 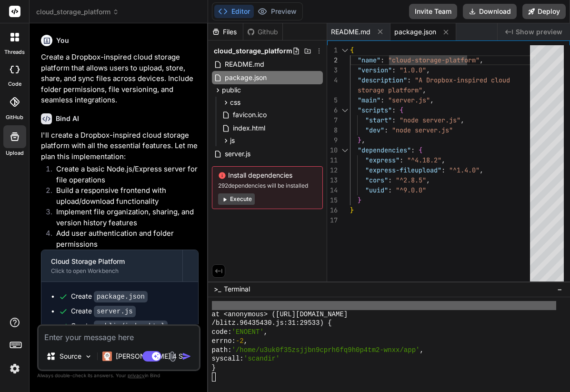 What do you see at coordinates (222, 350) in the screenshot?
I see `span: path:` at bounding box center [222, 350].